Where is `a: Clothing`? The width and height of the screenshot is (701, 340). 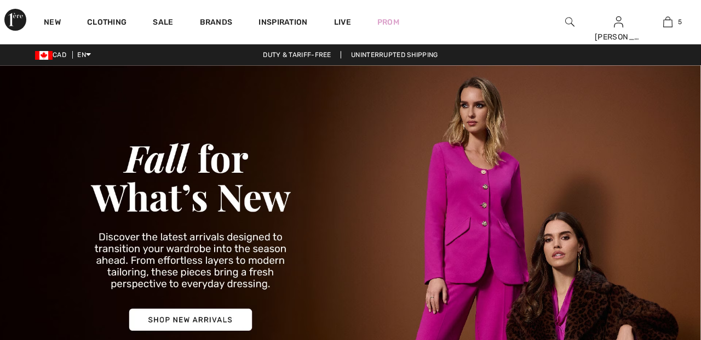 a: Clothing is located at coordinates (107, 23).